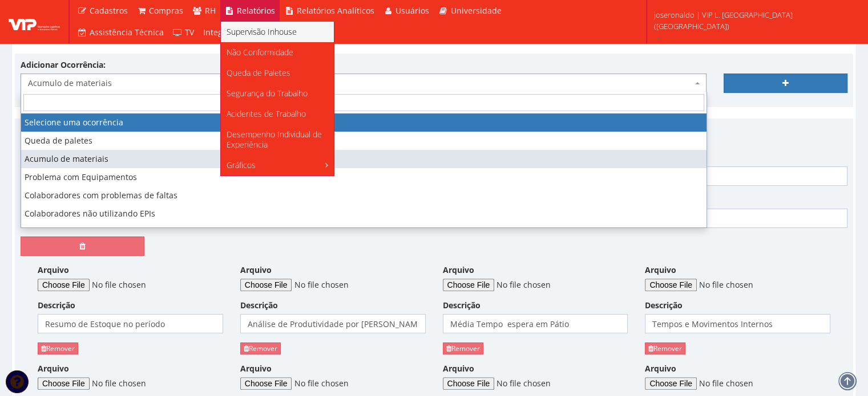 The image size is (868, 396). I want to click on a: Assistência Técnica, so click(120, 32).